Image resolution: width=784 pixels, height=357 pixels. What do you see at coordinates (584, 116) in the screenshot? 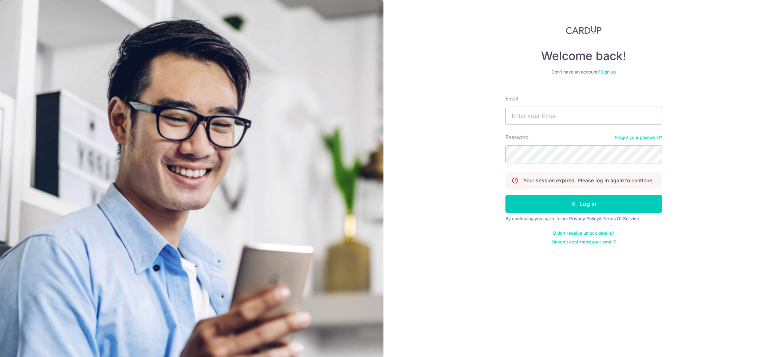
I see `input: Enter your Email` at bounding box center [584, 116].